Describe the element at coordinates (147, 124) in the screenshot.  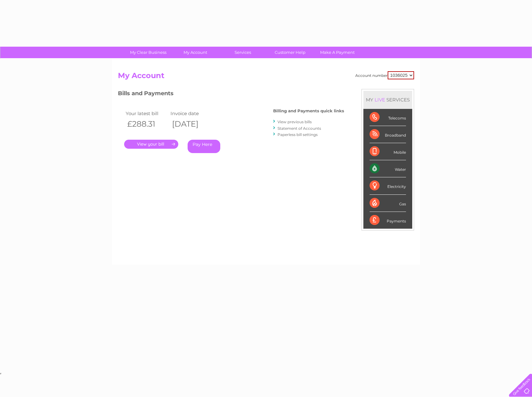
I see `th: £288.31` at that location.